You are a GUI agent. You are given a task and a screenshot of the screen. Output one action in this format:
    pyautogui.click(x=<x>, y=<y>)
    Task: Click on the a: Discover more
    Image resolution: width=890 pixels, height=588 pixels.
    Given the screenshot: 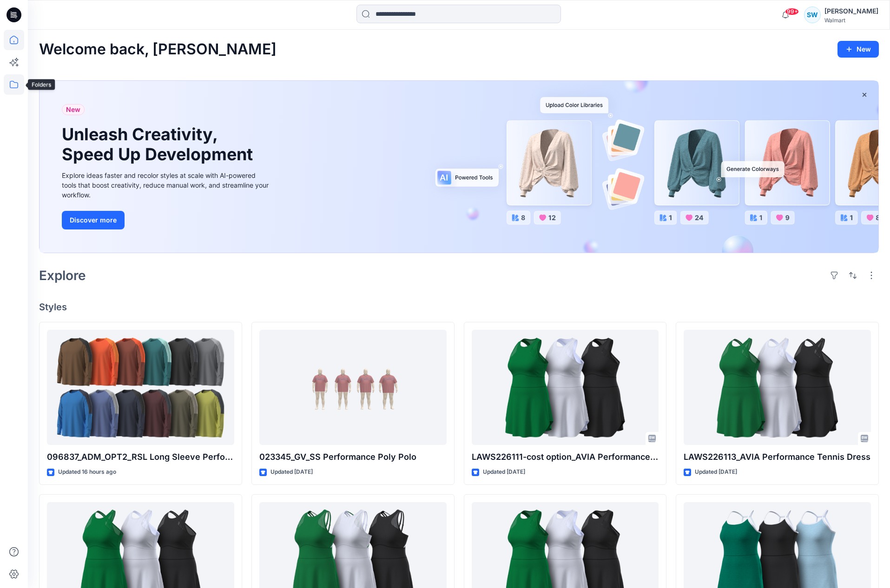 What is the action you would take?
    pyautogui.click(x=167, y=220)
    